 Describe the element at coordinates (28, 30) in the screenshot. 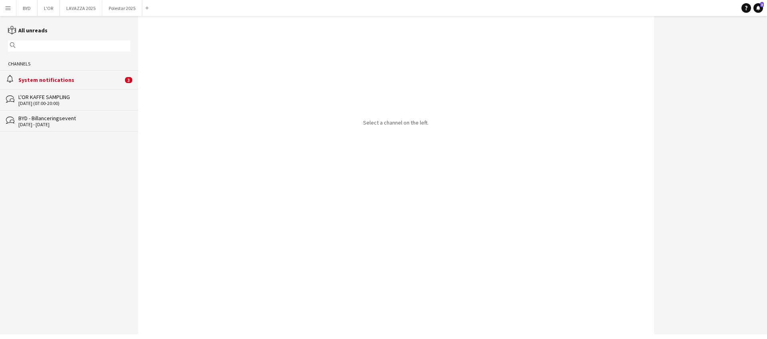

I see `a: All unreads` at that location.